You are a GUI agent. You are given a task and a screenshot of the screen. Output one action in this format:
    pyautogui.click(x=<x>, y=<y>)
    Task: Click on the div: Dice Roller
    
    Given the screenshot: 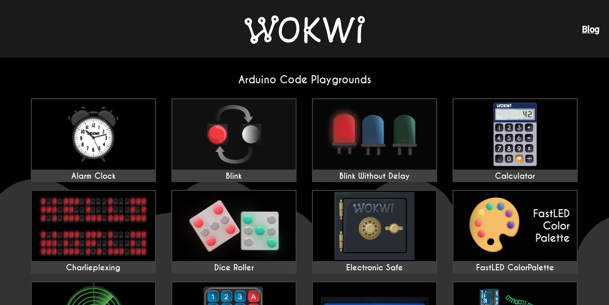 What is the action you would take?
    pyautogui.click(x=234, y=268)
    